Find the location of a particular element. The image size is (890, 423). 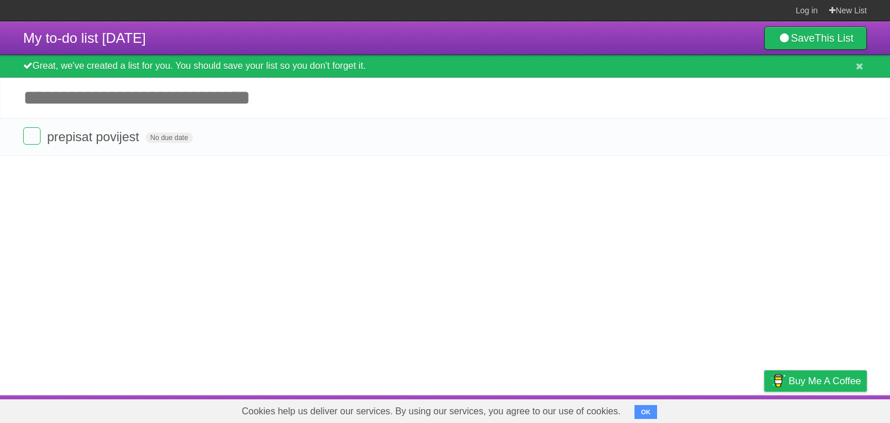

img: Buy me a coffee is located at coordinates (777, 381).